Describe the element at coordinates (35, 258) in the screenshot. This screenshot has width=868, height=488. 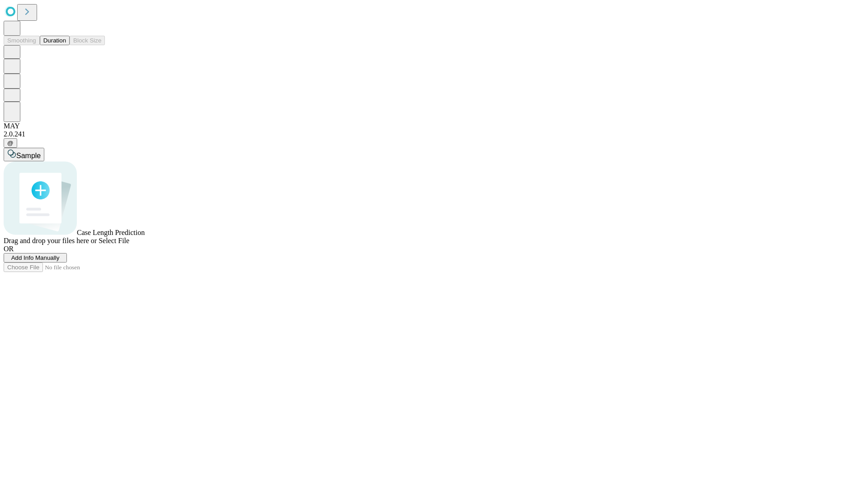
I see `button: Add Info Manually` at that location.